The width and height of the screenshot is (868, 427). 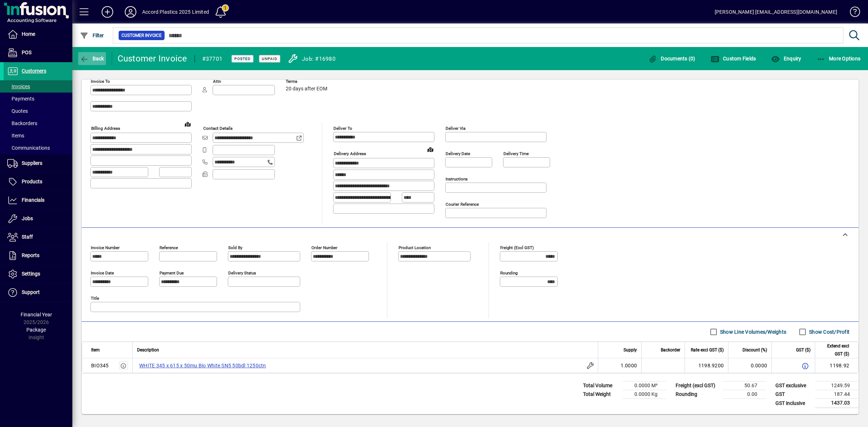 I want to click on span: Terms, so click(x=307, y=82).